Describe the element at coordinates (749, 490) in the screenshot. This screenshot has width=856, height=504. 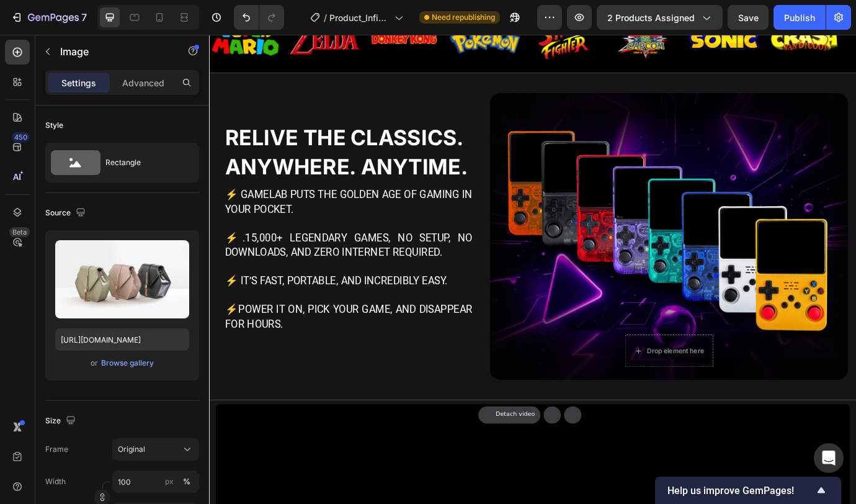
I see `button: Show survey - Help us improve GemPages!` at that location.